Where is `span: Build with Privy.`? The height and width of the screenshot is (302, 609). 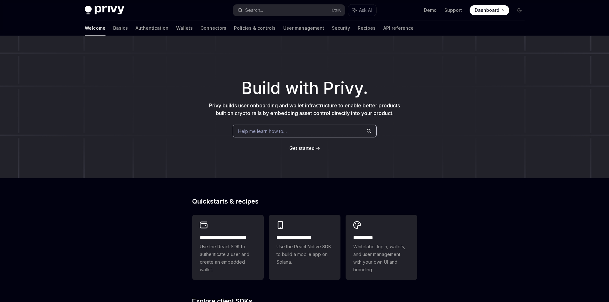
span: Build with Privy. is located at coordinates (304, 88).